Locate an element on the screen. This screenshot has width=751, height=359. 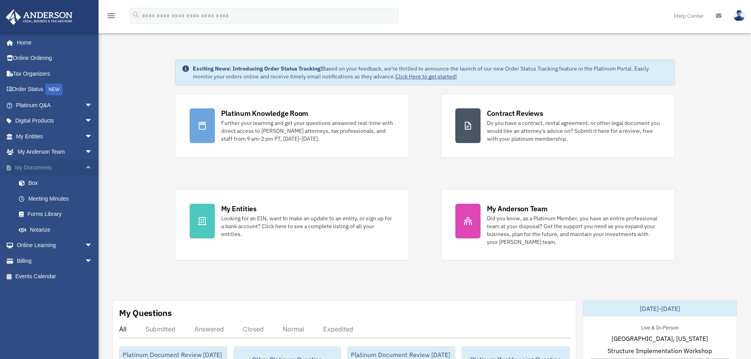
div: Based on your feedback, we're thrilled to announce the launch of our new Order Status Tracking fe... is located at coordinates (431, 73).